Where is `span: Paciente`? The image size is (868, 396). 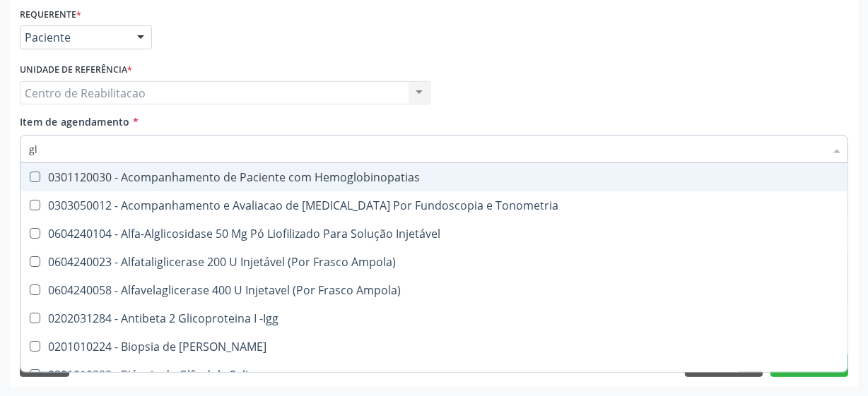 span: Paciente is located at coordinates (73, 37).